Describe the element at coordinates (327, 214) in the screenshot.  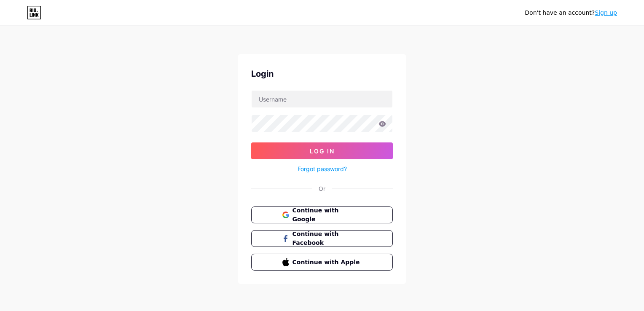
I see `span: Continue with Google` at that location.